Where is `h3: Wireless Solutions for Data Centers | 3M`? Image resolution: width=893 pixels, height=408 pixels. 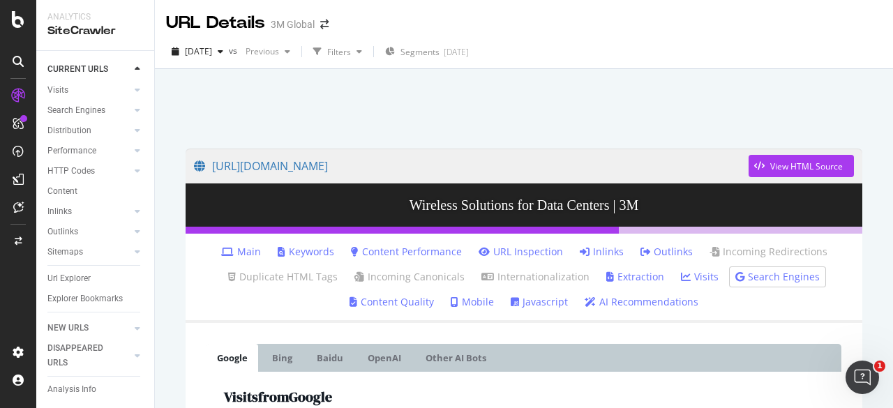
h3: Wireless Solutions for Data Centers | 3M is located at coordinates (524, 205).